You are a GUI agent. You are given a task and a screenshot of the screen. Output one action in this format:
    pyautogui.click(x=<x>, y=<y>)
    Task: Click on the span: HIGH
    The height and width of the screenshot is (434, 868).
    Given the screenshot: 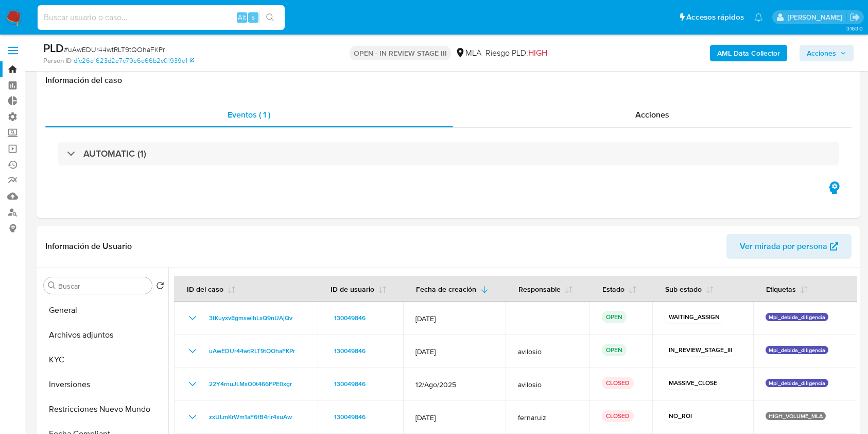 What is the action you would take?
    pyautogui.click(x=537, y=53)
    